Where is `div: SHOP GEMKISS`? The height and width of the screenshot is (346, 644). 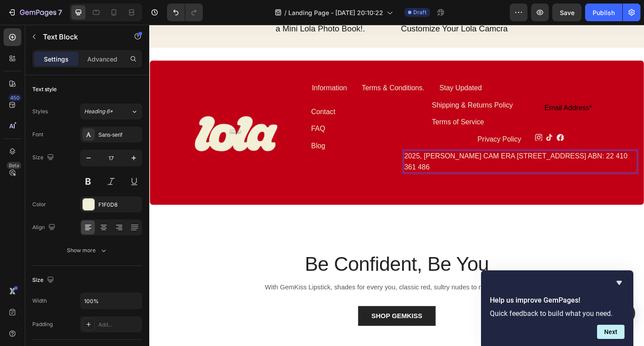 div: SHOP GEMKISS is located at coordinates (265, 313).